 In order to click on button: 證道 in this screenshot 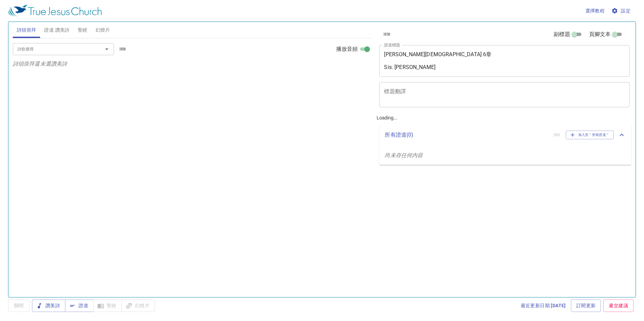, I will do `click(79, 306)`.